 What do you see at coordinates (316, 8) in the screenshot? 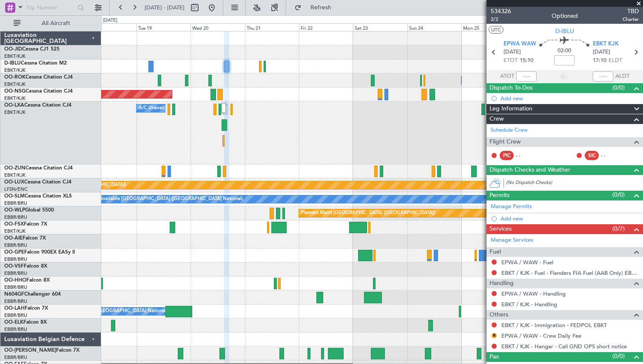
I see `button: Refresh` at bounding box center [316, 8].